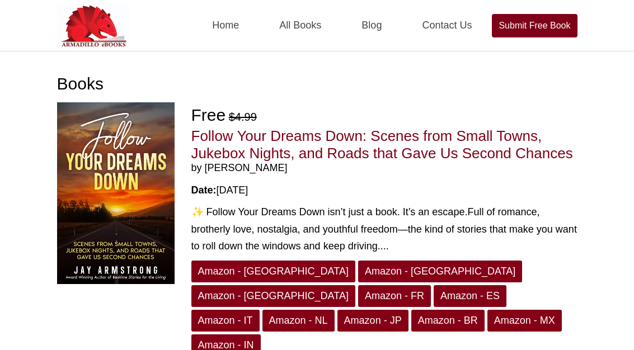  What do you see at coordinates (385, 229) in the screenshot?
I see `div: ✨ Follow Your Dreams Down isn’t just a book. It’s an escape.Full of romance, brotherly love, nost...` at bounding box center [385, 229].